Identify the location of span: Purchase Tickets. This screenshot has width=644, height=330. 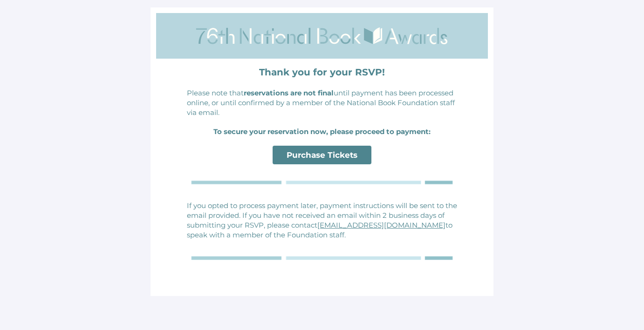
(322, 155).